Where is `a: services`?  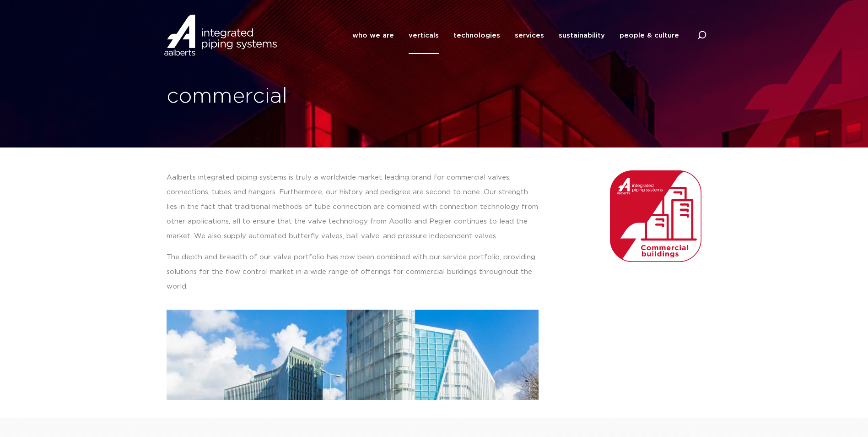 a: services is located at coordinates (529, 35).